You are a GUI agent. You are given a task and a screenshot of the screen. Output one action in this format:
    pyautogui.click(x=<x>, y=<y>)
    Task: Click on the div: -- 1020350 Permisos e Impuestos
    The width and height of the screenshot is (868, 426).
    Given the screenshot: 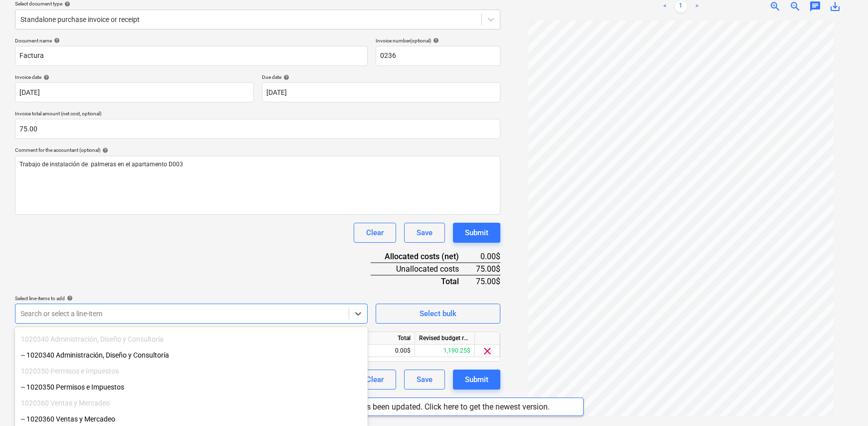 What is the action you would take?
    pyautogui.click(x=191, y=387)
    